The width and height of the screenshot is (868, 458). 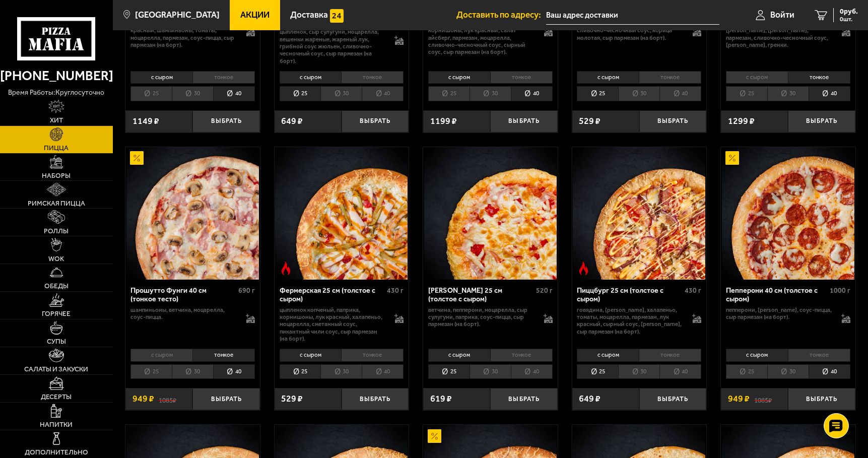 I want to click on span: Роллы, so click(x=56, y=232).